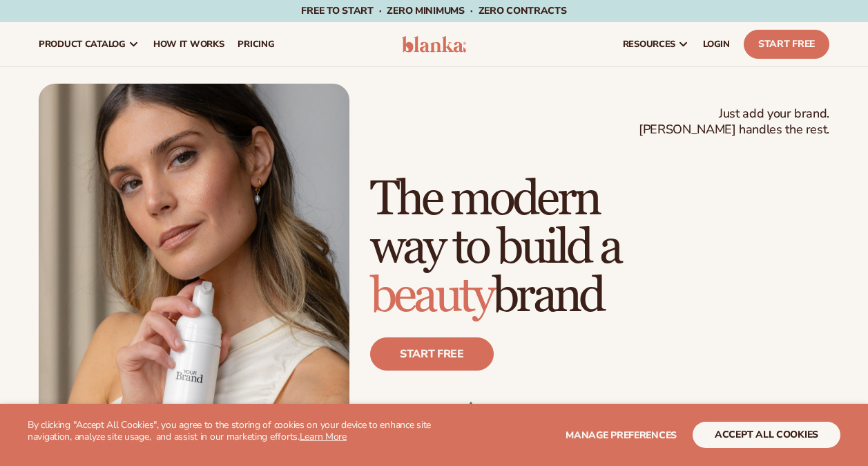  I want to click on span: beauty, so click(431, 296).